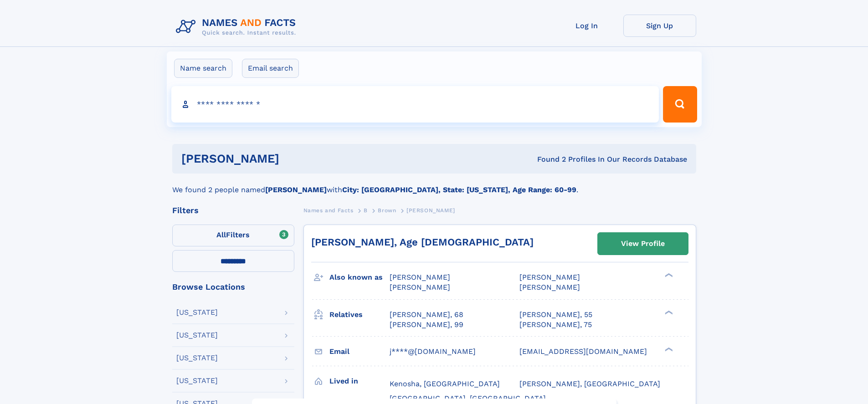  I want to click on label: Email search, so click(270, 68).